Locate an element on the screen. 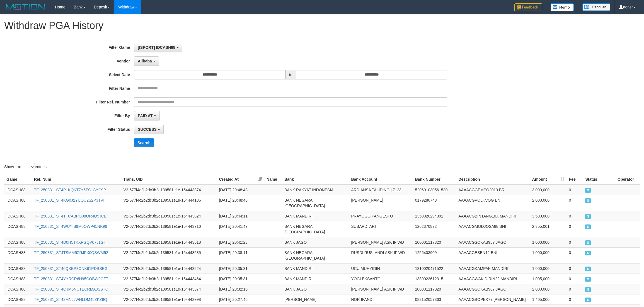 The width and height of the screenshot is (644, 307). th: Status is located at coordinates (599, 180).